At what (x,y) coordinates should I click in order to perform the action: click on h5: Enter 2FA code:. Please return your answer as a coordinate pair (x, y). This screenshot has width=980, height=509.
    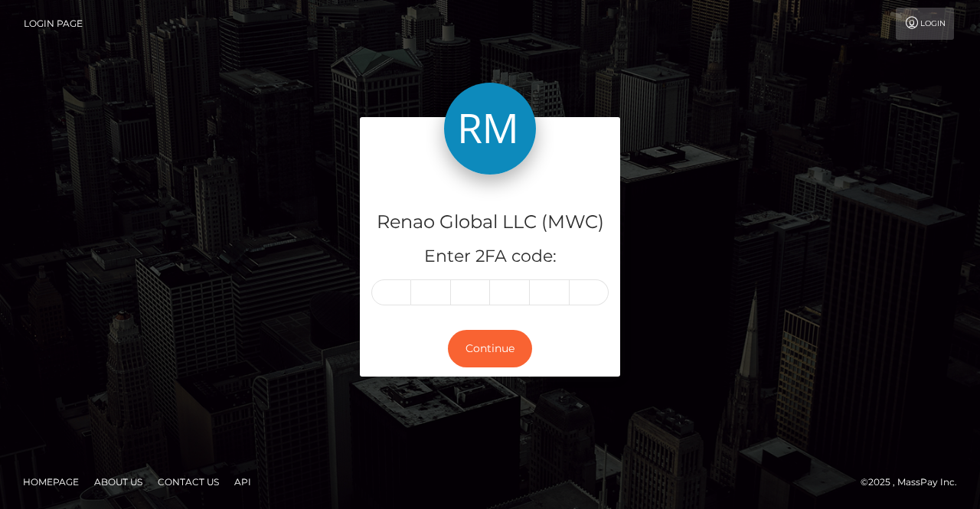
    Looking at the image, I should click on (490, 257).